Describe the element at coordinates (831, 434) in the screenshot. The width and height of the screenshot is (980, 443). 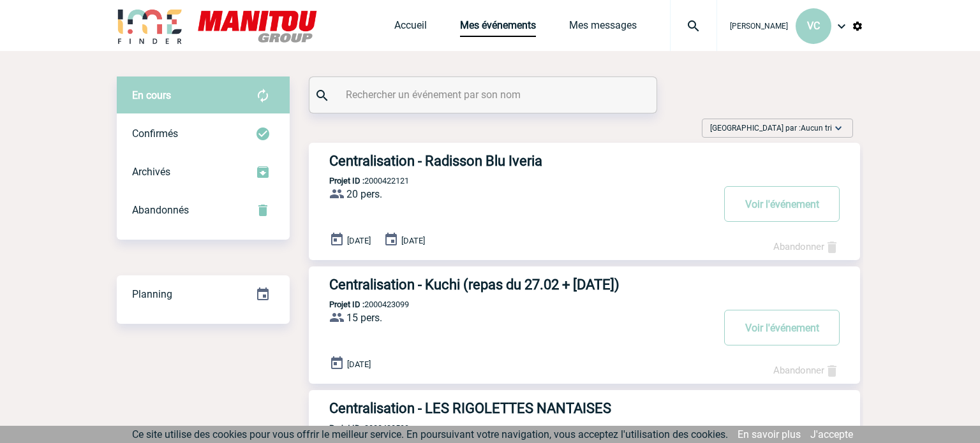
I see `a: J'accepte` at that location.